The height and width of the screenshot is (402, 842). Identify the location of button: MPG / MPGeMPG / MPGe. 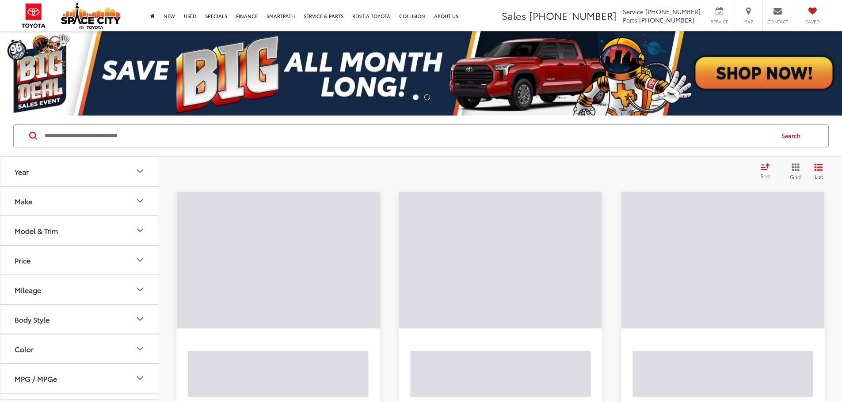
(80, 379).